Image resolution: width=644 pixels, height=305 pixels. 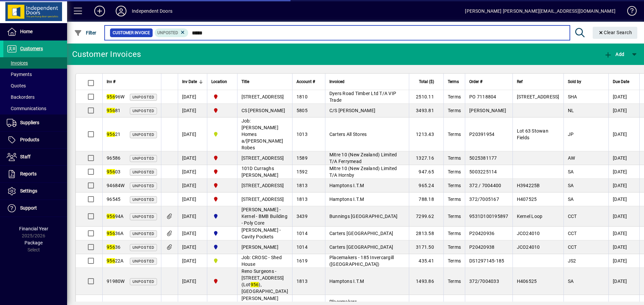 I want to click on div: Sold by, so click(x=586, y=81).